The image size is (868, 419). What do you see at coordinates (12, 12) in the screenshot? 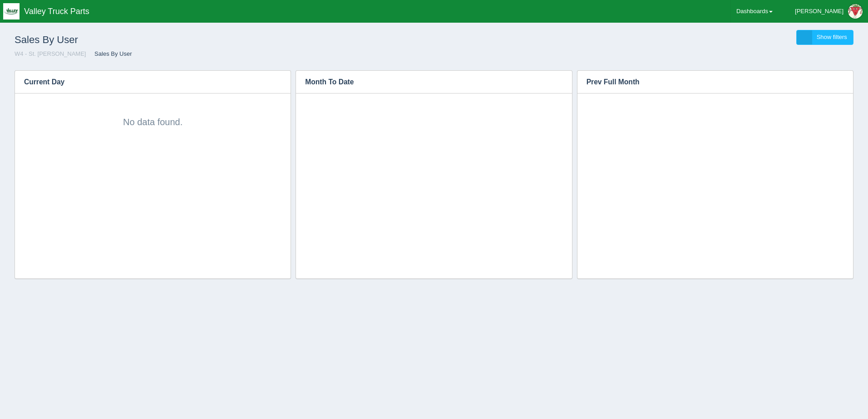
I see `img: q1blfpkbivjhsugxdrfq.png` at bounding box center [12, 12].